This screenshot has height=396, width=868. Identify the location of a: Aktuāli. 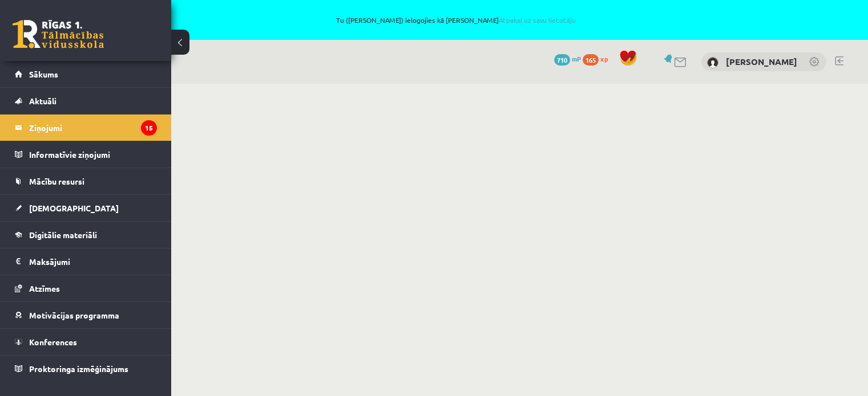
(85, 101).